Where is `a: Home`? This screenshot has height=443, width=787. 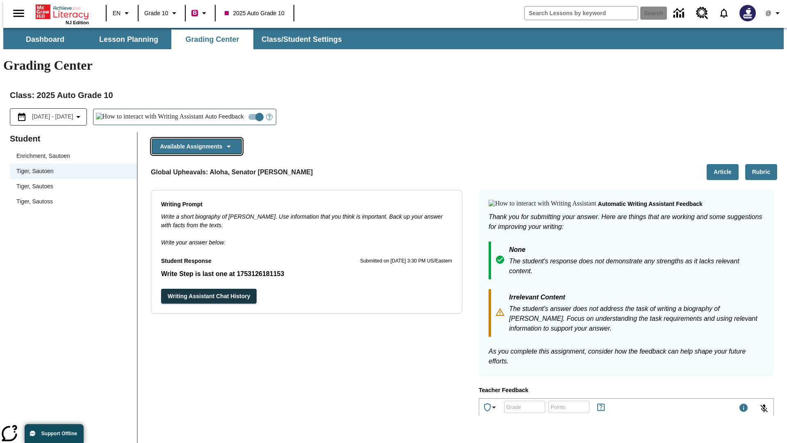
a: Home is located at coordinates (62, 12).